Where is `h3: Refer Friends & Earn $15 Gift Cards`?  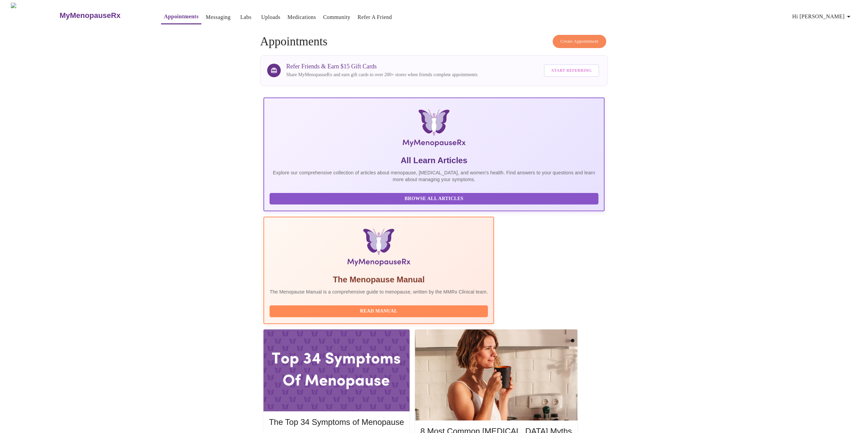
h3: Refer Friends & Earn $15 Gift Cards is located at coordinates (382, 66).